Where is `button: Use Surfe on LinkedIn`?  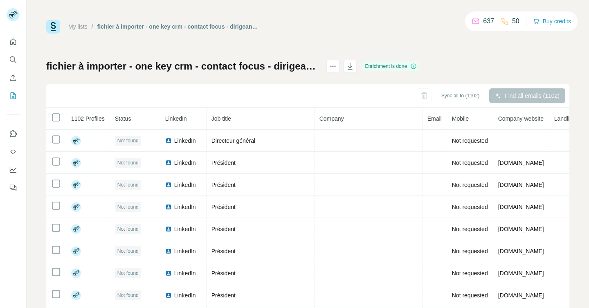 button: Use Surfe on LinkedIn is located at coordinates (13, 134).